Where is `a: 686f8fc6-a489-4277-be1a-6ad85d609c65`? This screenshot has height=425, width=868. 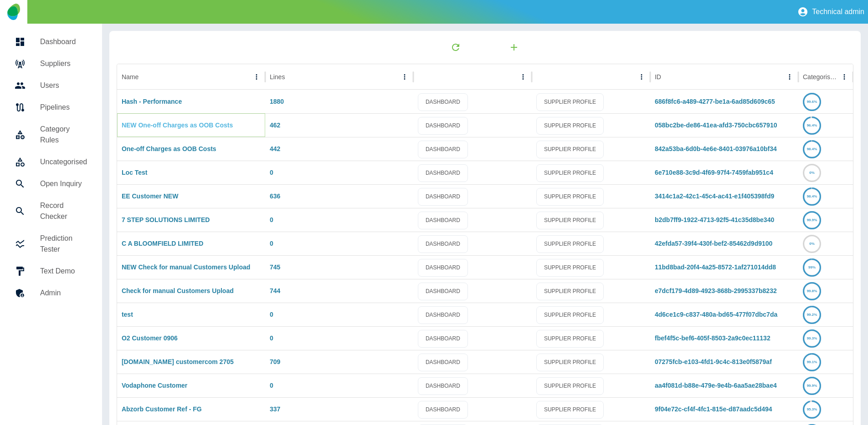
a: 686f8fc6-a489-4277-be1a-6ad85d609c65 is located at coordinates (715, 102).